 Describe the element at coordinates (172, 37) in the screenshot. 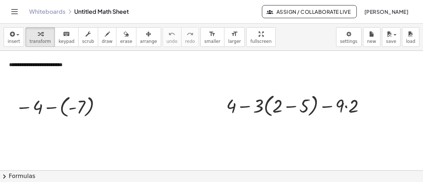

I see `button: undoundo` at that location.